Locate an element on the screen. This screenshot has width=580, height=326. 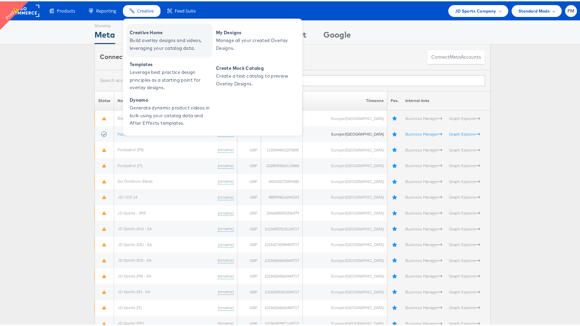
a: JD Sports (ES) - SA is located at coordinates (134, 258).